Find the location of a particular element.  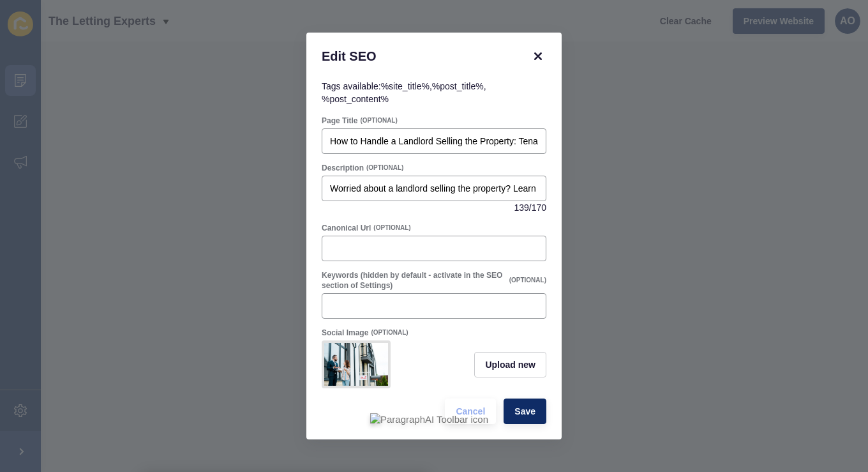

span: Save is located at coordinates (525, 412).